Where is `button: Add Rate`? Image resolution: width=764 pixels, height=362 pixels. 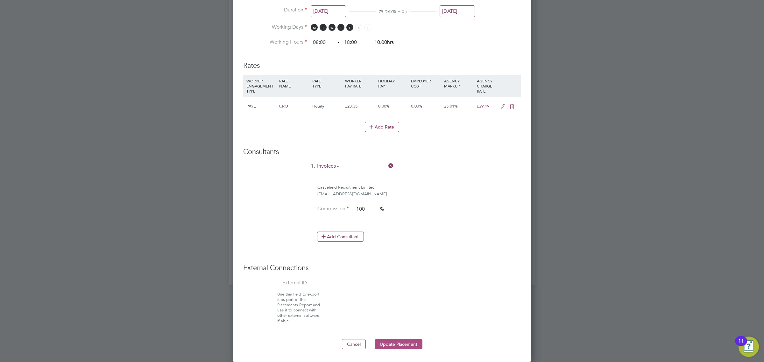 button: Add Rate is located at coordinates (382, 127).